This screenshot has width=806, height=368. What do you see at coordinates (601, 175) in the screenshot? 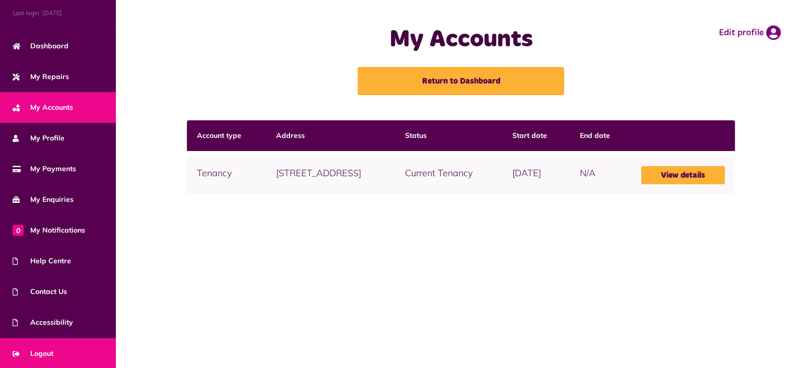
I see `td: N/A` at bounding box center [601, 175].